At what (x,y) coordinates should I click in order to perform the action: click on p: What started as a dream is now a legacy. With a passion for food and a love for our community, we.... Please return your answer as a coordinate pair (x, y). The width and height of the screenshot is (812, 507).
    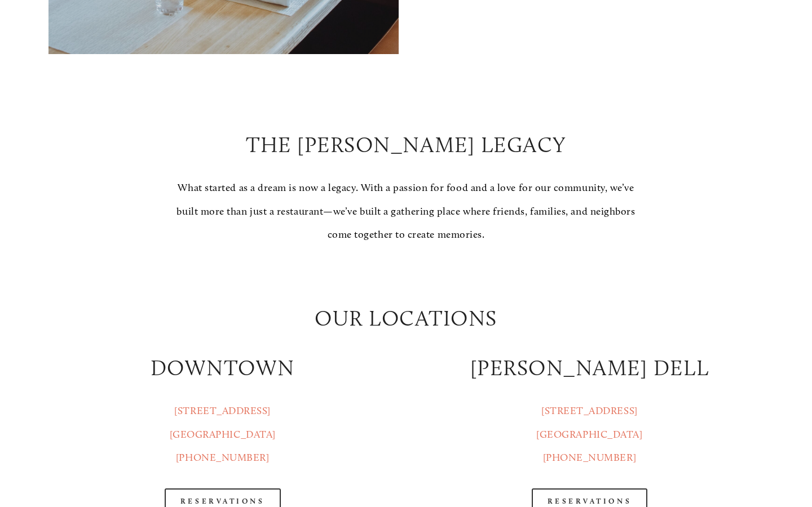
    Looking at the image, I should click on (406, 211).